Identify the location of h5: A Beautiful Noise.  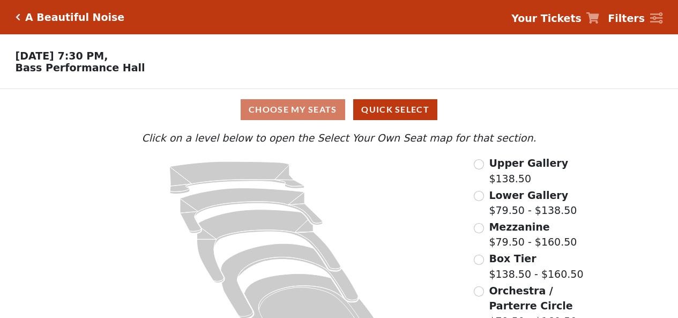
(74, 17).